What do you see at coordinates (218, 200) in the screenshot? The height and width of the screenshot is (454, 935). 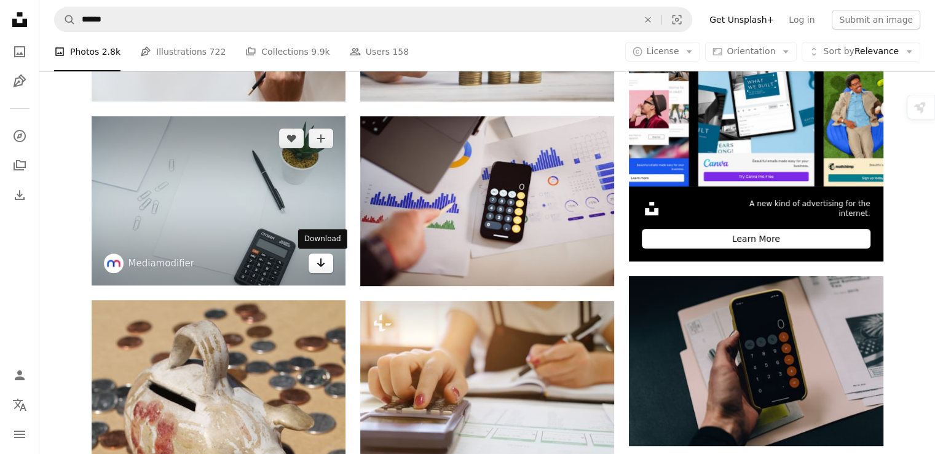 I see `img: black calculator beside black pen on white printer paper` at bounding box center [218, 200].